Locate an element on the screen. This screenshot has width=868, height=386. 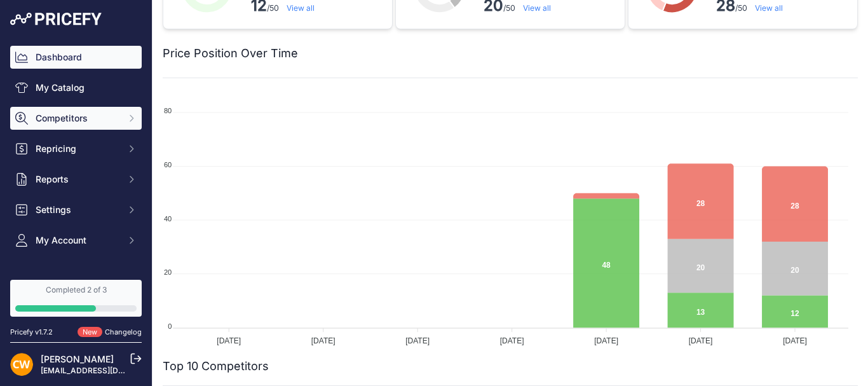
button: Competitors is located at coordinates (75, 119).